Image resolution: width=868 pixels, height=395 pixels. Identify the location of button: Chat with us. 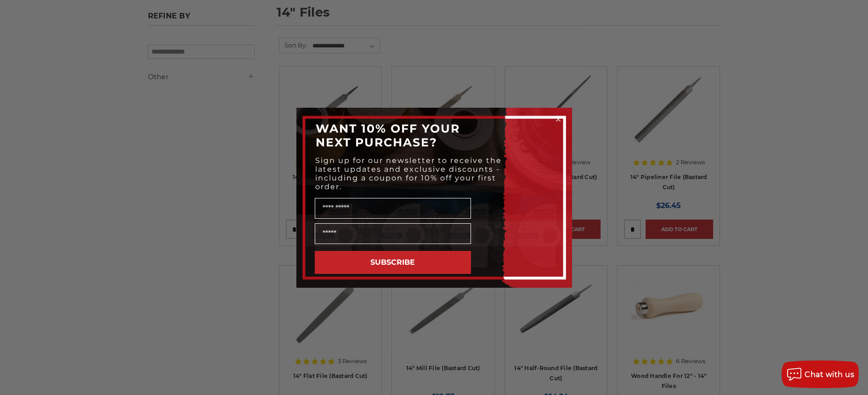
(821, 374).